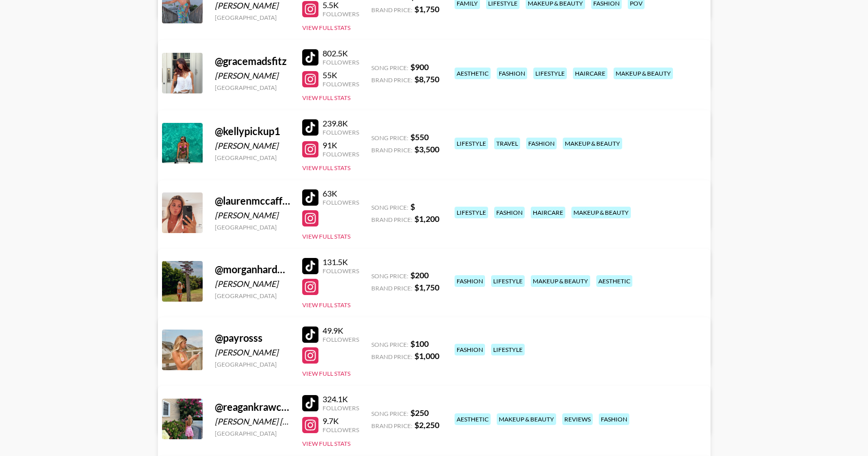  What do you see at coordinates (252, 131) in the screenshot?
I see `div: @ kellypickup1` at bounding box center [252, 131].